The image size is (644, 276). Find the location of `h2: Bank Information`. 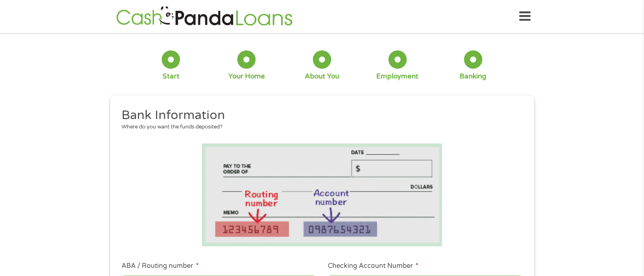

h2: Bank Information is located at coordinates (319, 115).